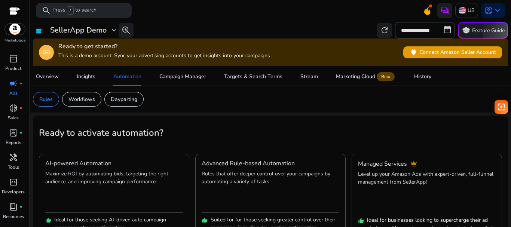  I want to click on span: Beta, so click(386, 77).